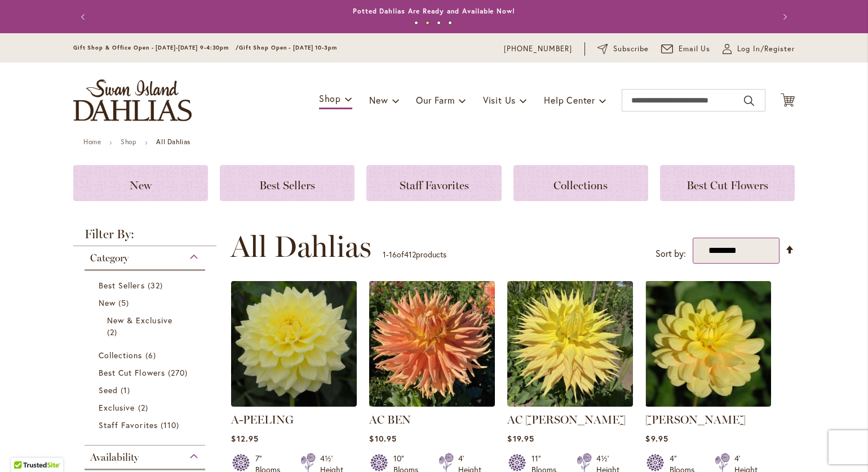  What do you see at coordinates (623, 49) in the screenshot?
I see `a: Subscribe` at bounding box center [623, 49].